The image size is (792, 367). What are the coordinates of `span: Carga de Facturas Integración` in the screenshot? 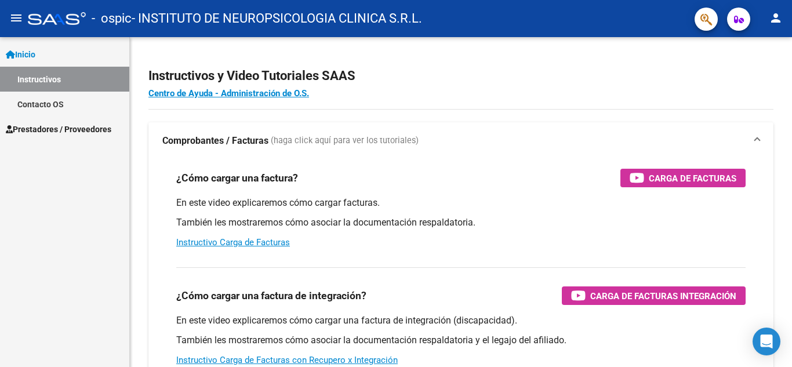 It's located at (663, 296).